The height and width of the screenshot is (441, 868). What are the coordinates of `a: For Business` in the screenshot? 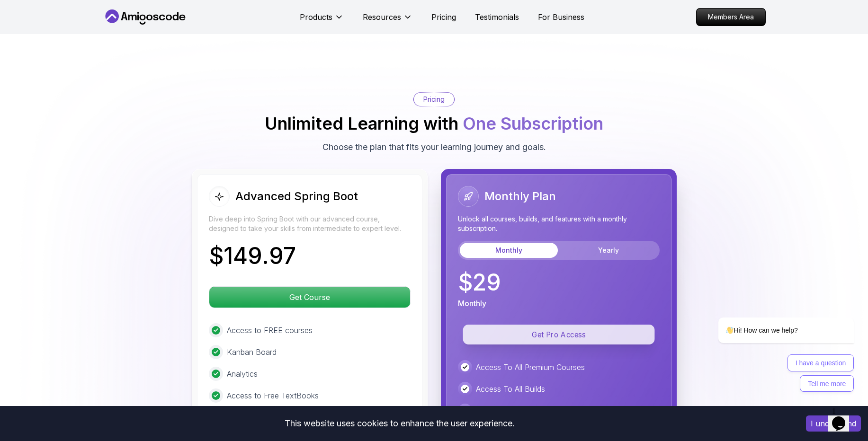 It's located at (561, 17).